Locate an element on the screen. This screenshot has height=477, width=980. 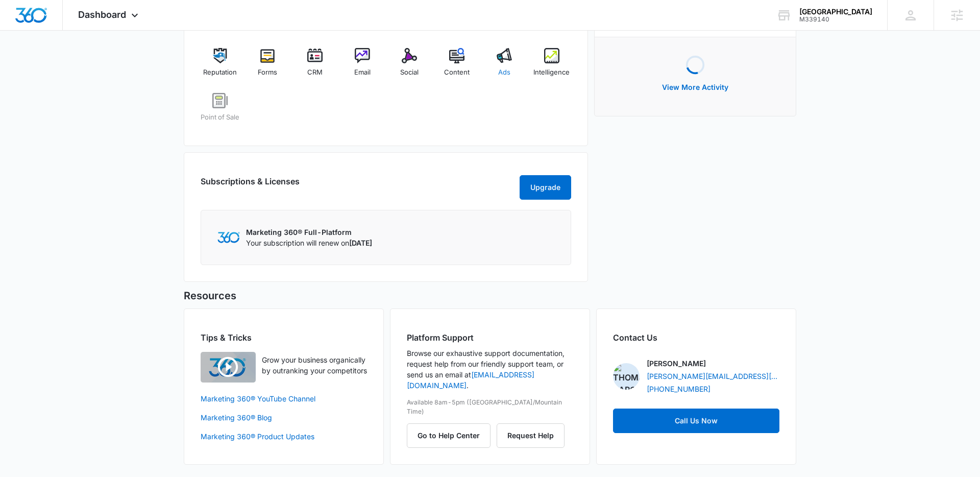
button: Request Help is located at coordinates (531, 435).